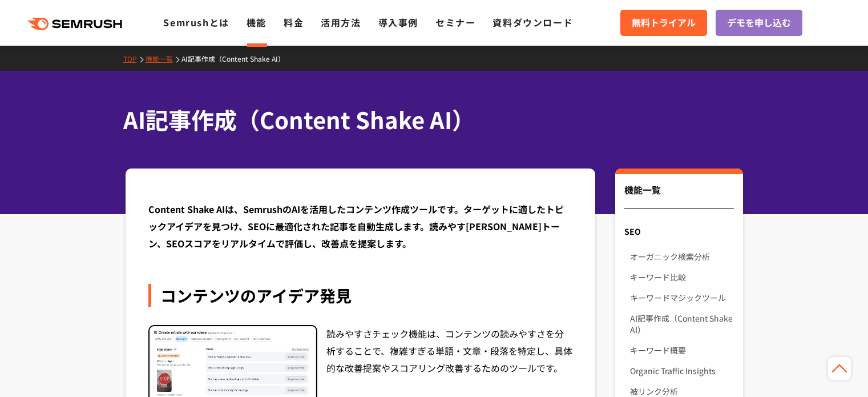 Image resolution: width=868 pixels, height=397 pixels. What do you see at coordinates (664, 23) in the screenshot?
I see `a: 無料トライアル` at bounding box center [664, 23].